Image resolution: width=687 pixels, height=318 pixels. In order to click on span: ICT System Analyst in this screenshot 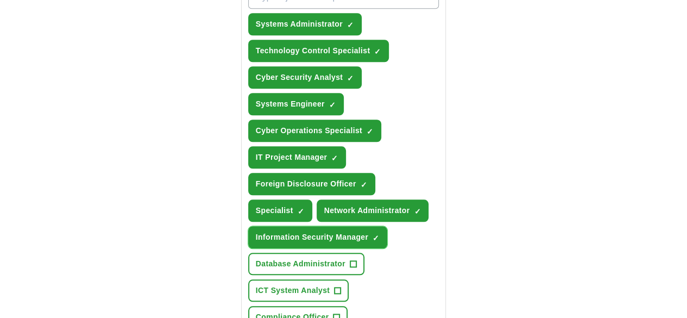, I will do `click(293, 290)`.